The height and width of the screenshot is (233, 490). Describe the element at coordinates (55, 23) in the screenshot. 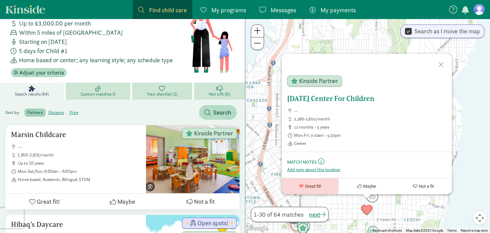

I see `span: Up to $3,000.00 per month` at that location.